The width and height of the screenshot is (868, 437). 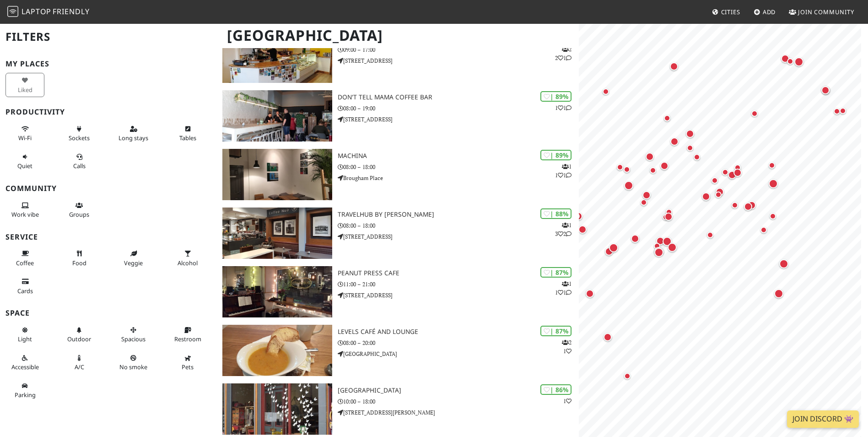 I want to click on p: 1 3 2, so click(x=563, y=229).